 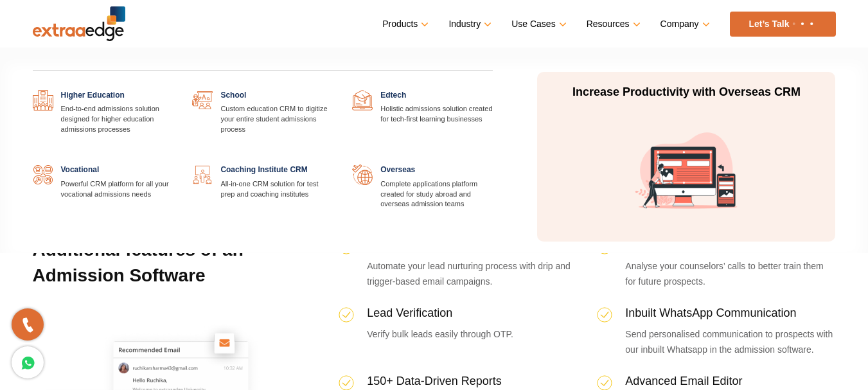 I want to click on a: Industry, so click(x=469, y=24).